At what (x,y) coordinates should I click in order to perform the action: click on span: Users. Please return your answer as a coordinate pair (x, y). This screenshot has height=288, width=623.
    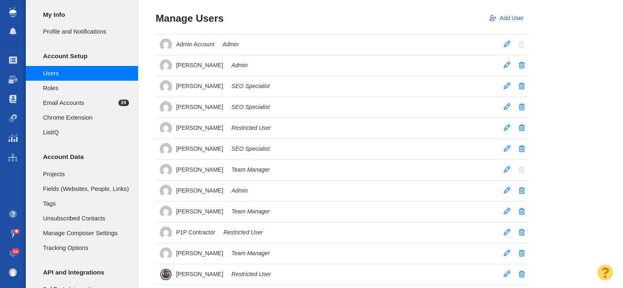
    Looking at the image, I should click on (86, 73).